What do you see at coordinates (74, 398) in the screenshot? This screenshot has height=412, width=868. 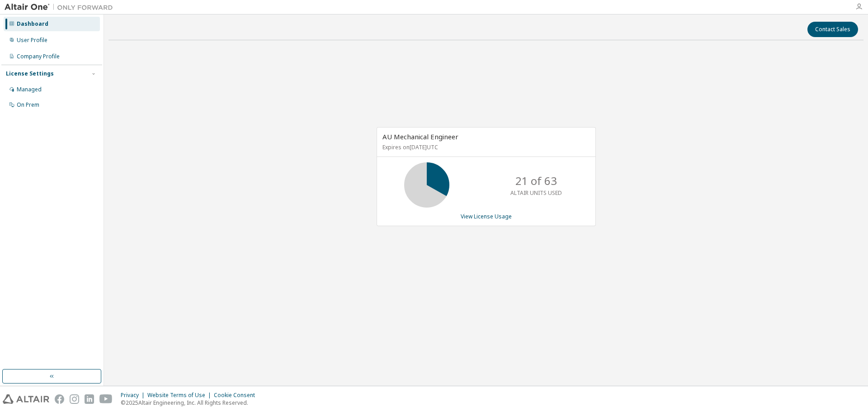 I see `img: instagram.svg` at bounding box center [74, 398].